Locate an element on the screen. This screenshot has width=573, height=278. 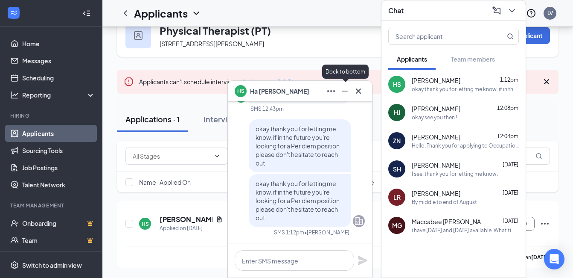
svg: Collapse is located at coordinates (87, 13).